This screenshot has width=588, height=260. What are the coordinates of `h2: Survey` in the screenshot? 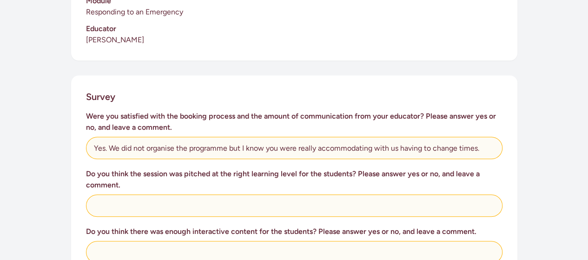 It's located at (100, 97).